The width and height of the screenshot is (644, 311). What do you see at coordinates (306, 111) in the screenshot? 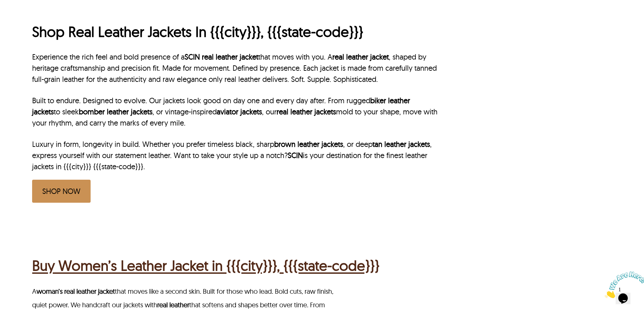
I see `a: real leather jackets` at bounding box center [306, 111].